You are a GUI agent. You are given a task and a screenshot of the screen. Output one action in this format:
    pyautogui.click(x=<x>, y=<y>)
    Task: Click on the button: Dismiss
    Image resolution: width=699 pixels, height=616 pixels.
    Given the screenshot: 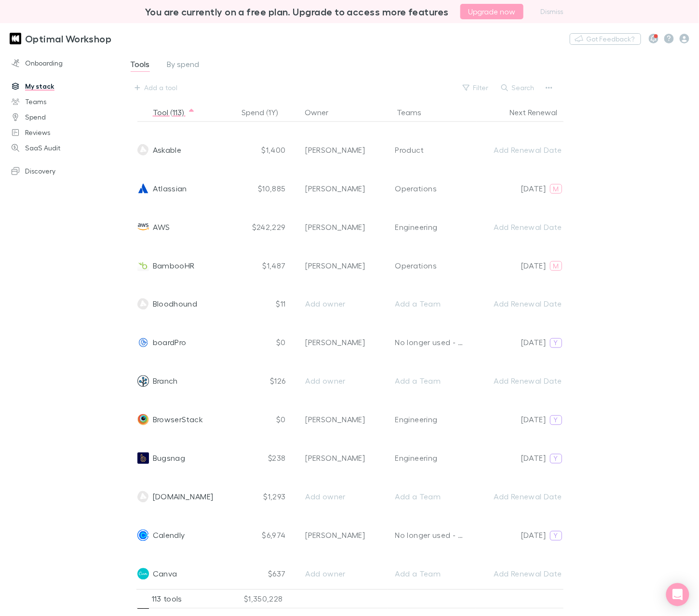 What is the action you would take?
    pyautogui.click(x=552, y=11)
    